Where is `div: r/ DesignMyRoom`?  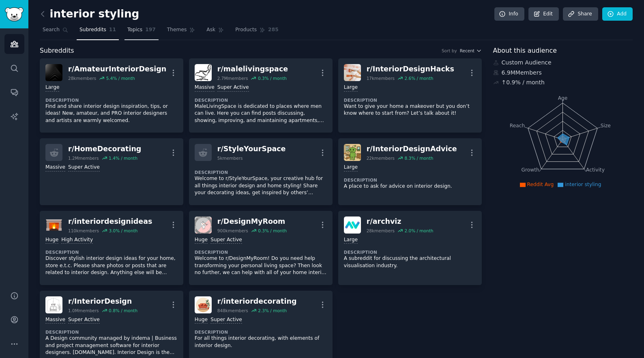 div: r/ DesignMyRoom is located at coordinates (252, 221).